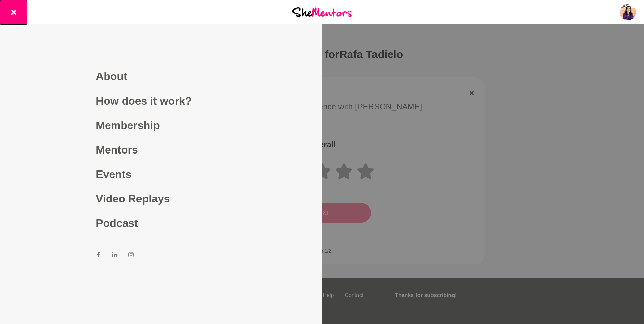 This screenshot has height=324, width=644. Describe the element at coordinates (131, 256) in the screenshot. I see `a: Instagram` at that location.